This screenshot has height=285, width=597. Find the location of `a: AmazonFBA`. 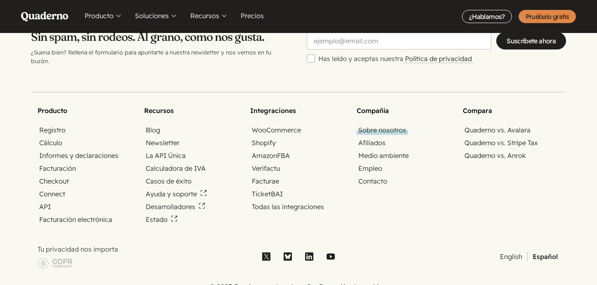

a: AmazonFBA is located at coordinates (271, 156).